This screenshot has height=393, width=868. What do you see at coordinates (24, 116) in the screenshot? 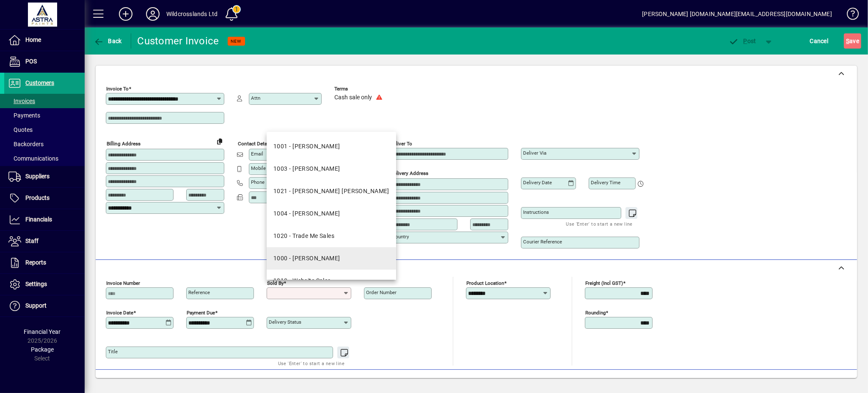
I see `span: Payments` at bounding box center [24, 116].